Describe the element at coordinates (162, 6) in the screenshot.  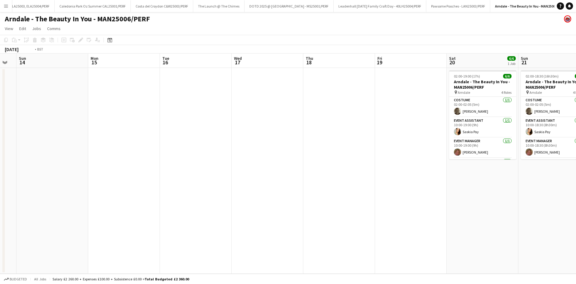
I see `button: Costa del Croydon C&W25003/PERF` at that location.